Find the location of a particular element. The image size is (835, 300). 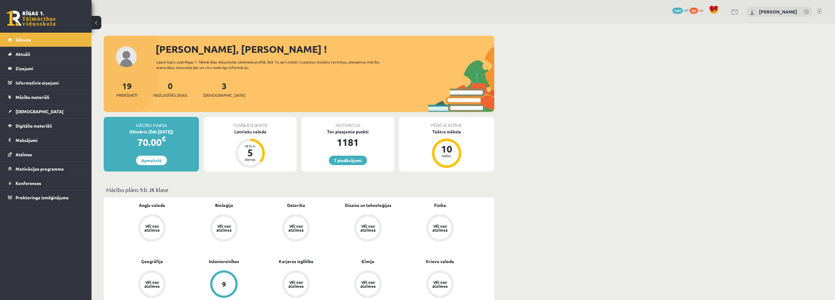

a: Fizika is located at coordinates (440, 205).